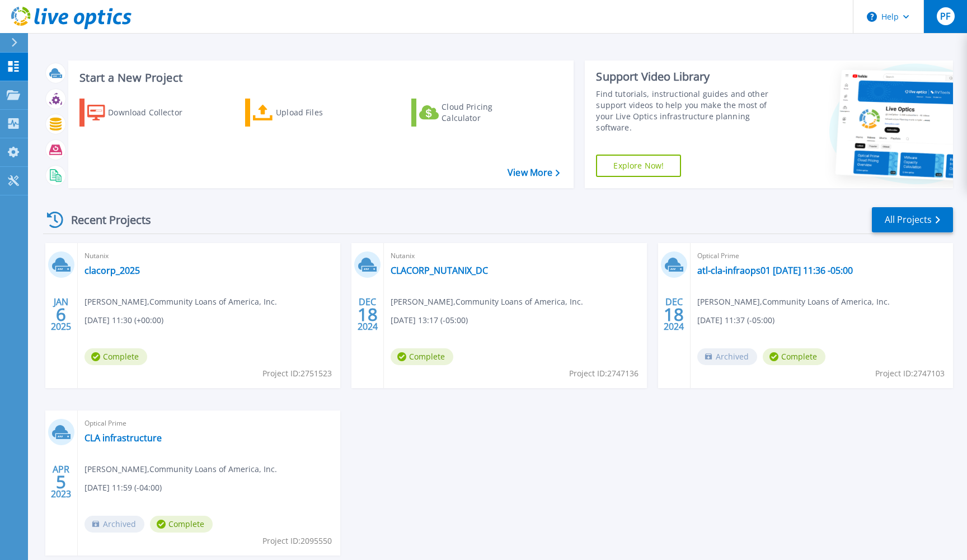 This screenshot has height=560, width=967. Describe the element at coordinates (689, 77) in the screenshot. I see `div: Support Video Library` at that location.